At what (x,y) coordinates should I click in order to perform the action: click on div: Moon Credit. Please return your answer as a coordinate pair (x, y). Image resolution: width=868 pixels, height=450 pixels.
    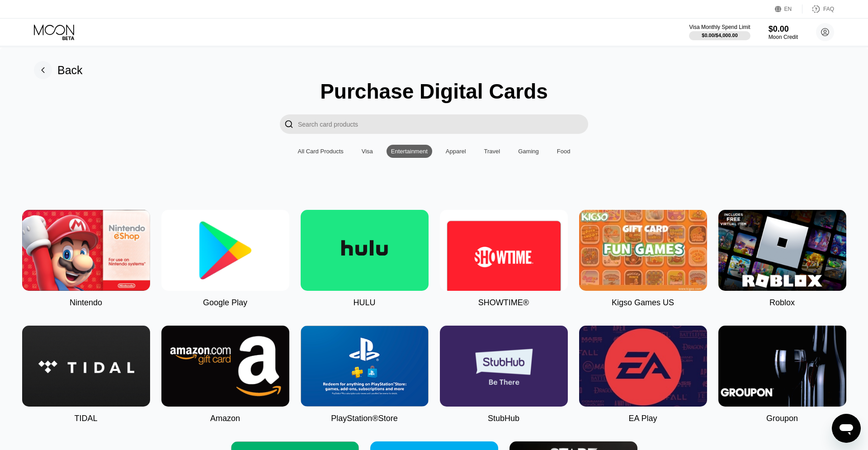
    Looking at the image, I should click on (784, 37).